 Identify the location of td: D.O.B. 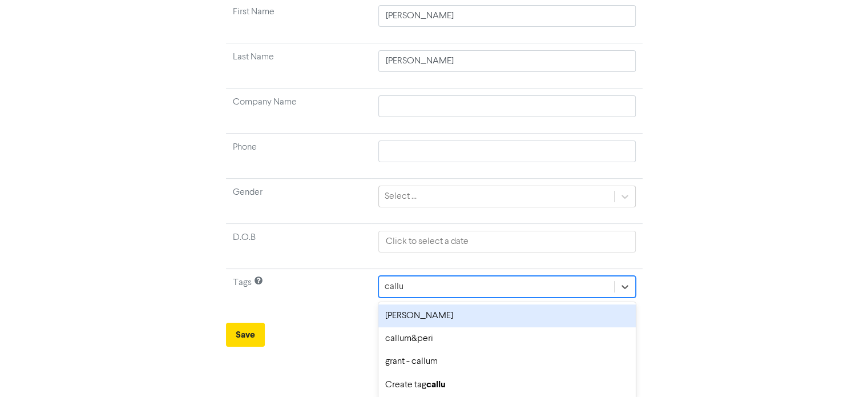
(299, 246).